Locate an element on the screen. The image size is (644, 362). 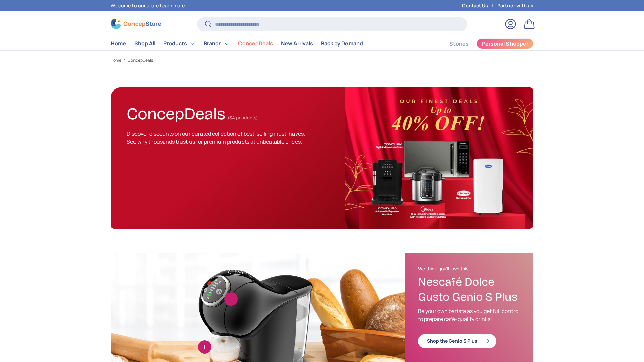
summary: Products is located at coordinates (180, 44).